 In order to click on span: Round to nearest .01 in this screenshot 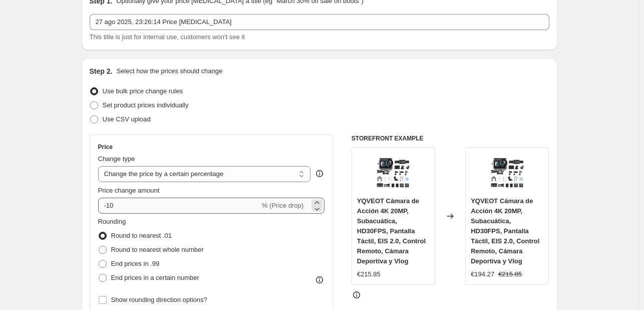, I will do `click(141, 235)`.